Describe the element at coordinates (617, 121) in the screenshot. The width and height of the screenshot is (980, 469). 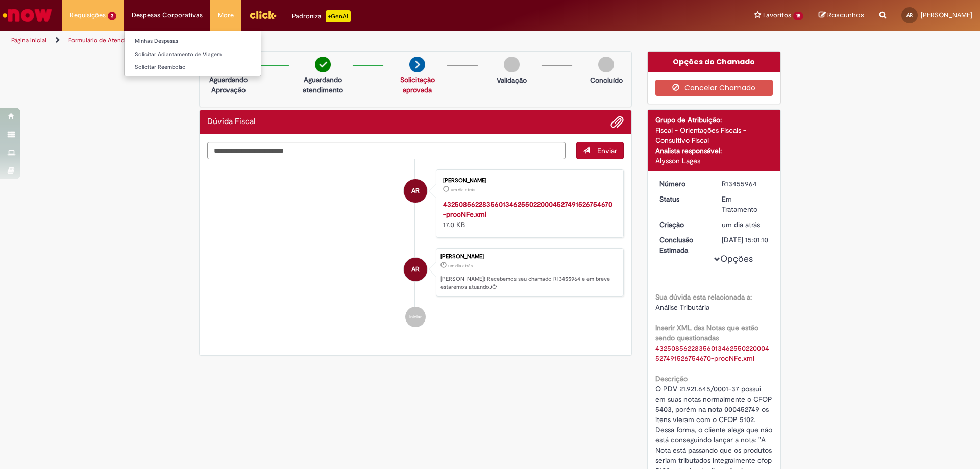
I see `button: Adicionar anexos` at that location.